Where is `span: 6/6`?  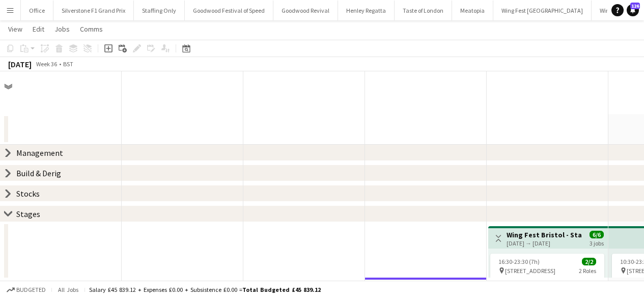
span: 6/6 is located at coordinates (596, 234).